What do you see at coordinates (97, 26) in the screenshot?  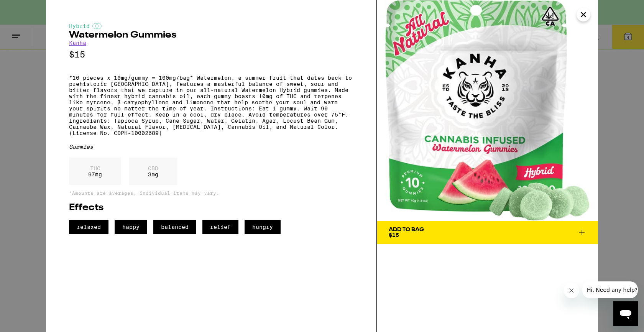 I see `img: hybridColor.svg` at bounding box center [97, 26].